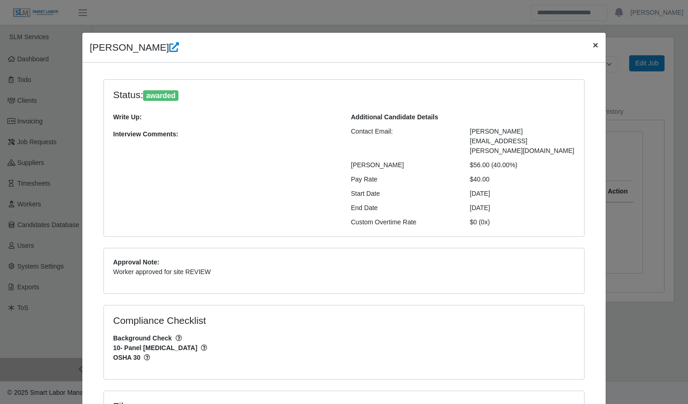  I want to click on button: Close, so click(596, 45).